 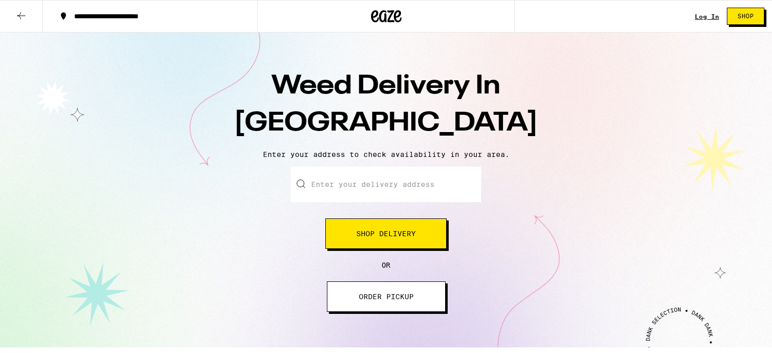 What do you see at coordinates (386, 233) in the screenshot?
I see `span: Shop Delivery` at bounding box center [386, 233].